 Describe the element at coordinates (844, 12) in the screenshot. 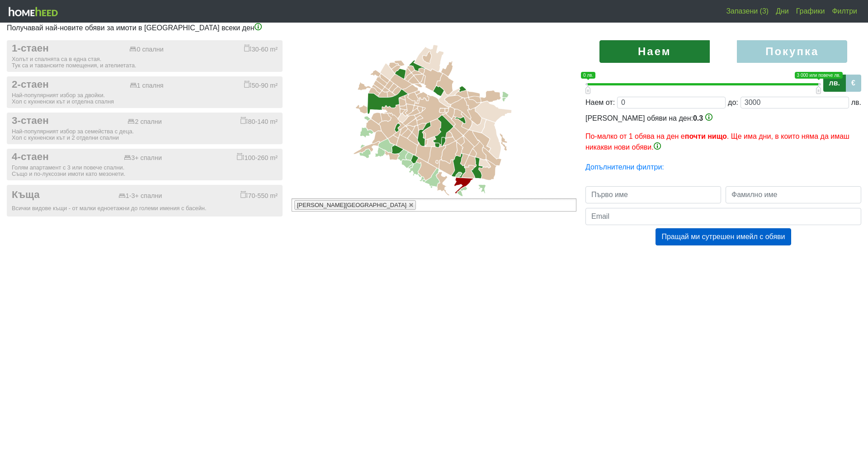

I see `a: Филтри` at that location.